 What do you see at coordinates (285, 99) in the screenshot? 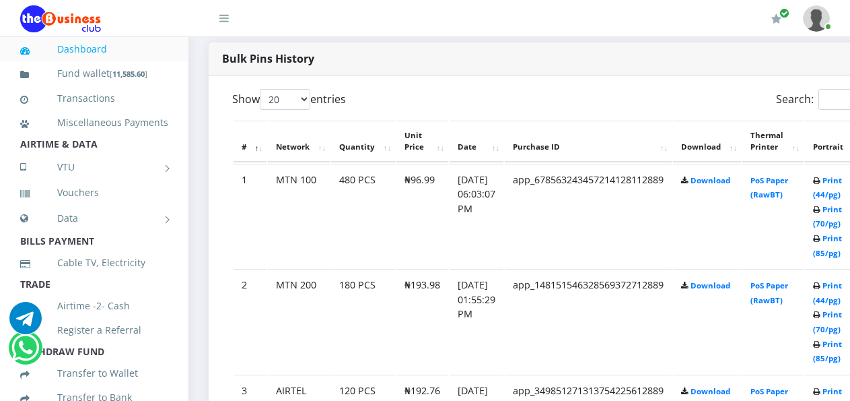
I see `select: Showentries` at bounding box center [285, 99].